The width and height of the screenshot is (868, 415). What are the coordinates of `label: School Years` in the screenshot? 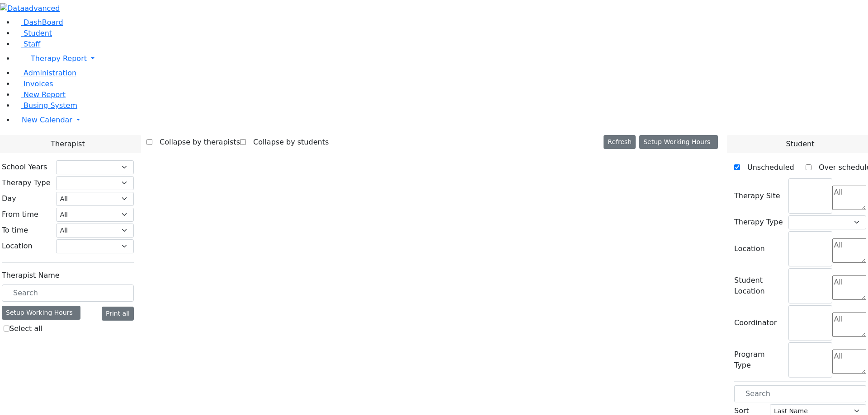 It's located at (24, 167).